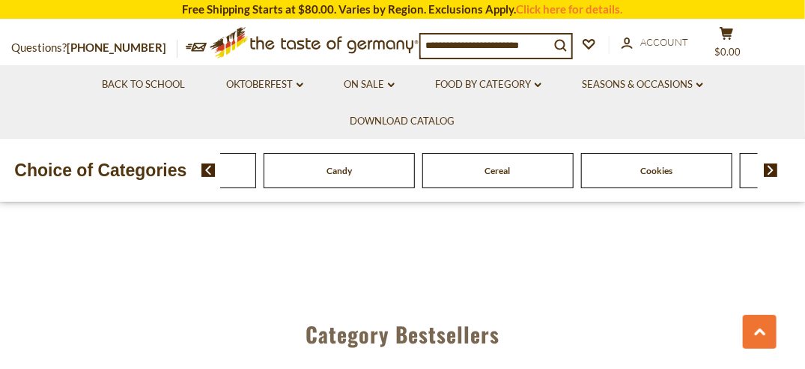  Describe the element at coordinates (143, 85) in the screenshot. I see `a: Back to School` at that location.